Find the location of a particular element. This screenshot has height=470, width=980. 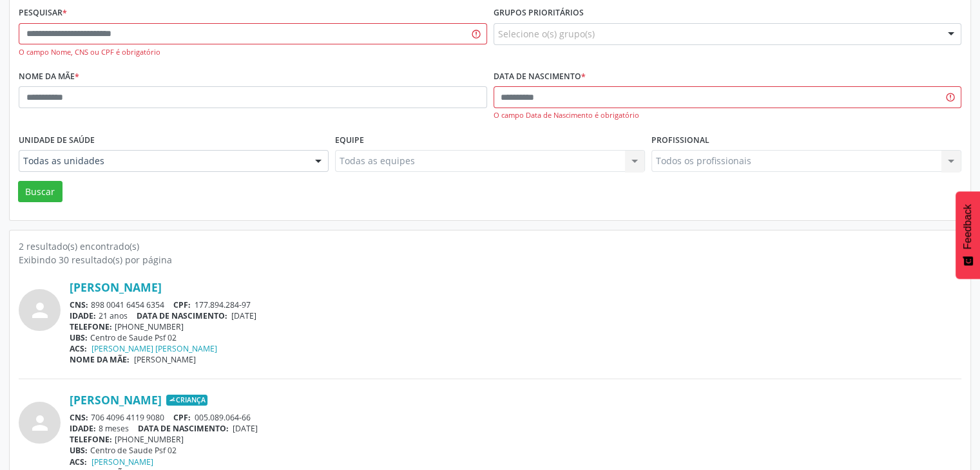

span: NOME DA MÃE: is located at coordinates (99, 359).